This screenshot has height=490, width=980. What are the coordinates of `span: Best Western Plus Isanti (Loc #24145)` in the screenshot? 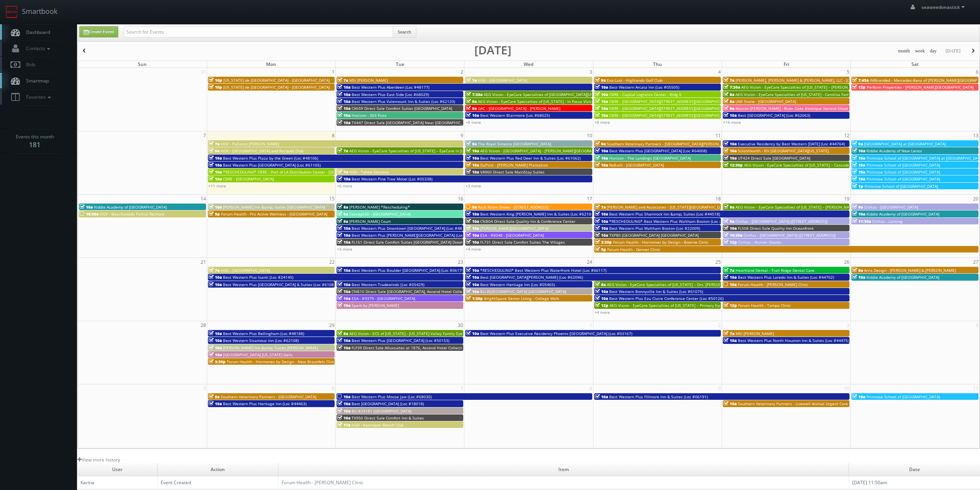 It's located at (258, 277).